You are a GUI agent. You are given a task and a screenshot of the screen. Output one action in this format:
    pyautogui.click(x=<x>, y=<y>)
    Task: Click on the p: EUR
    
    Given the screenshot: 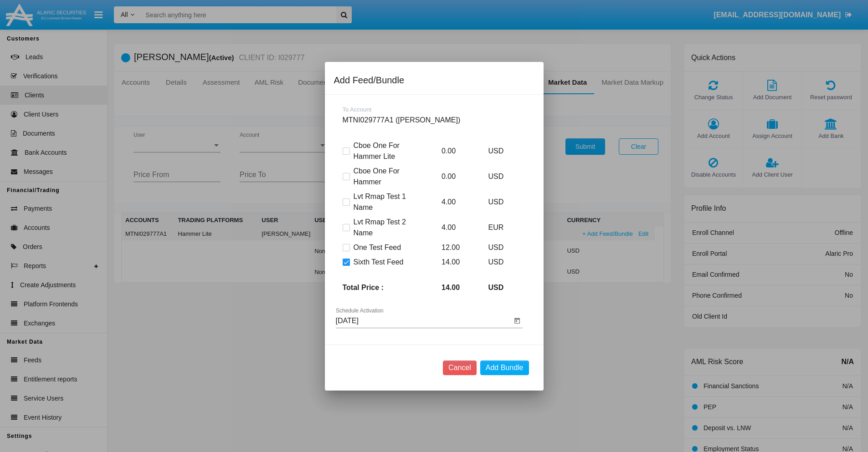 What is the action you would take?
    pyautogui.click(x=502, y=228)
    